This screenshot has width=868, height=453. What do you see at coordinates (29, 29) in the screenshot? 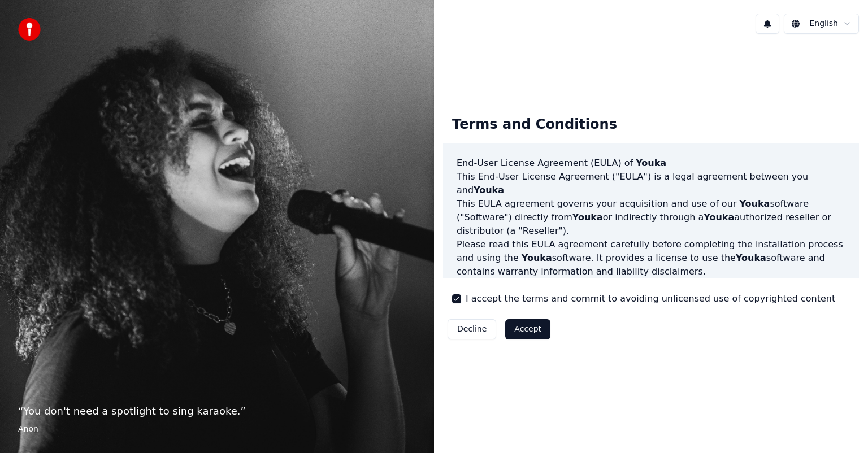
I see `img: youka` at bounding box center [29, 29].